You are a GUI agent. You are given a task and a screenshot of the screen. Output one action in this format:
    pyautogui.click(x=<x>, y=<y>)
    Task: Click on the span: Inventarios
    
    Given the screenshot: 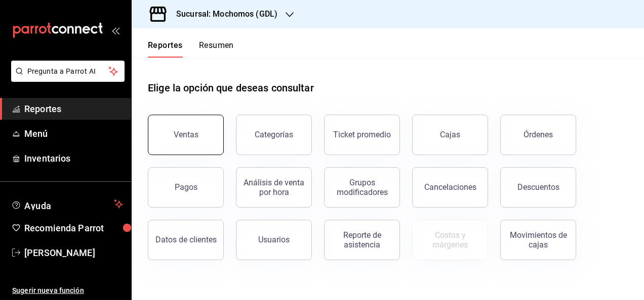 What is the action you would take?
    pyautogui.click(x=73, y=158)
    